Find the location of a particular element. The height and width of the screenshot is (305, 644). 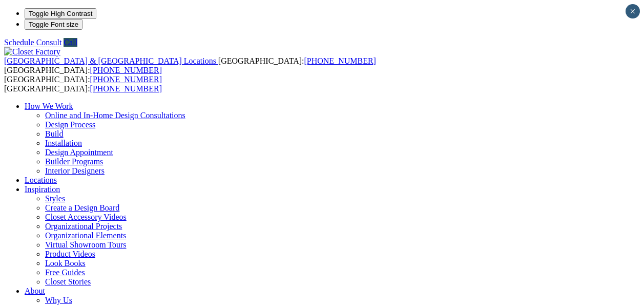

a: Online and In-Home Design Consultations is located at coordinates (115, 115).